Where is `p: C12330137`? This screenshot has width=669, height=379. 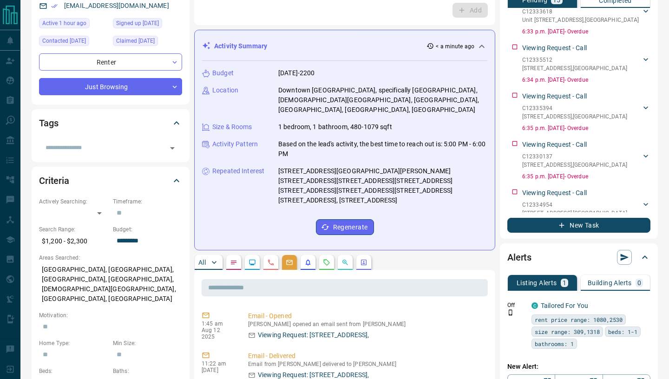
p: C12330137 is located at coordinates (575, 157).